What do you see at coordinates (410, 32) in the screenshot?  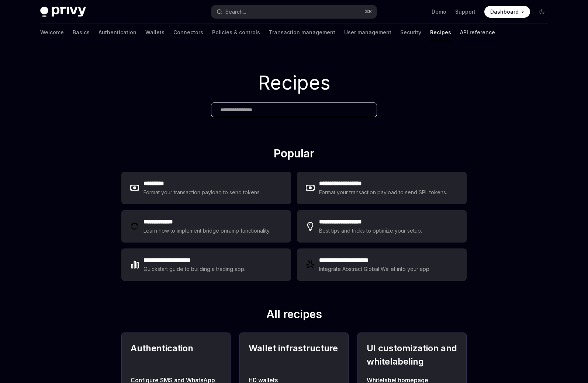 I see `a: Security` at bounding box center [410, 32].